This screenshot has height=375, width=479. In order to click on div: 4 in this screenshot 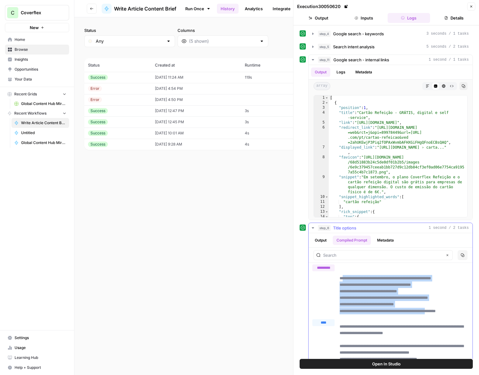, I will do `click(321, 115)`.